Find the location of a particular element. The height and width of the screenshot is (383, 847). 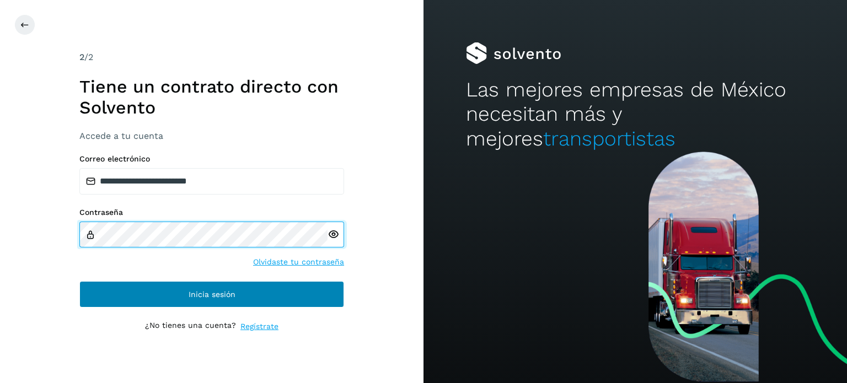

span: transportistas is located at coordinates (610, 138).